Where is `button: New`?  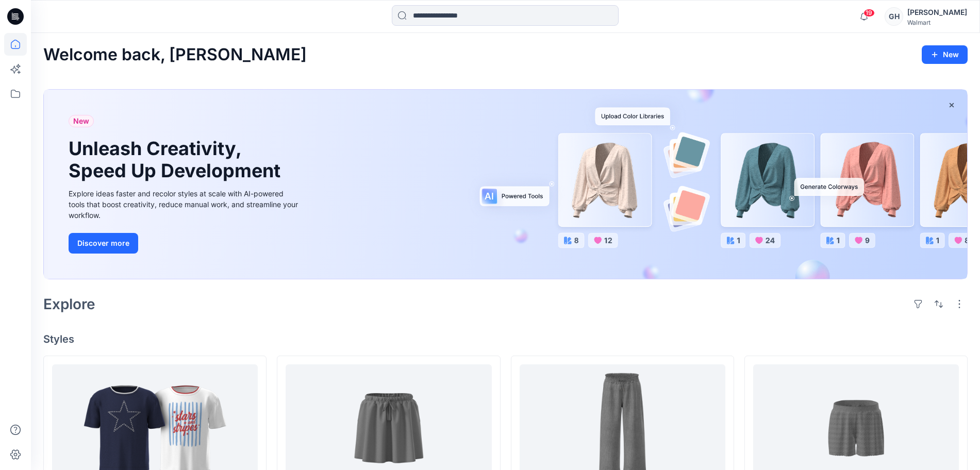
button: New is located at coordinates (945, 54).